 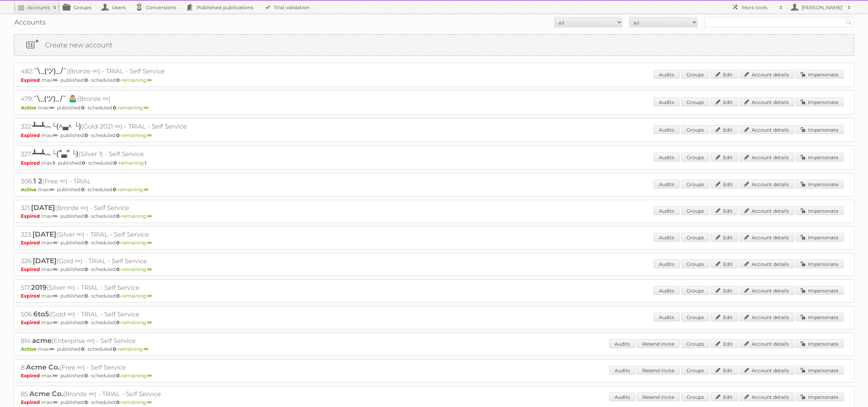 What do you see at coordinates (115, 7) in the screenshot?
I see `a: Users` at bounding box center [115, 7].